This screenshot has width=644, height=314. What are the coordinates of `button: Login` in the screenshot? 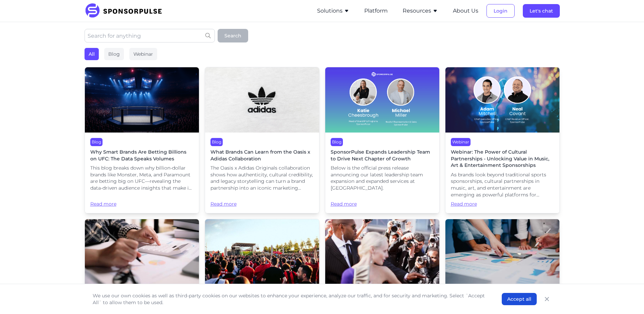 It's located at (500, 11).